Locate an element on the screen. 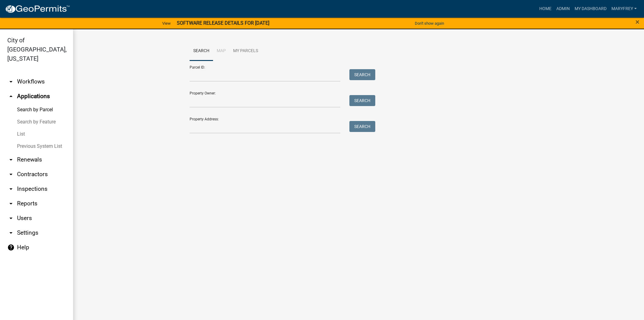  a: Admin is located at coordinates (563, 9).